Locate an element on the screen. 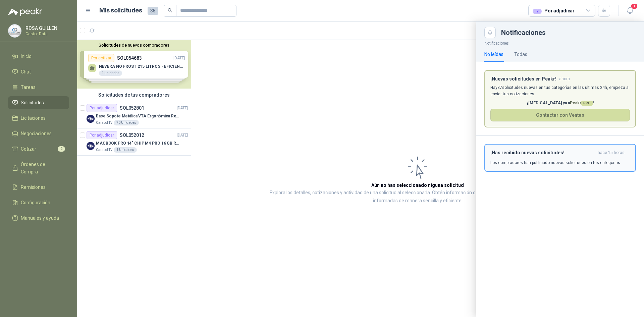 The width and height of the screenshot is (644, 317). button: Close is located at coordinates (490, 32).